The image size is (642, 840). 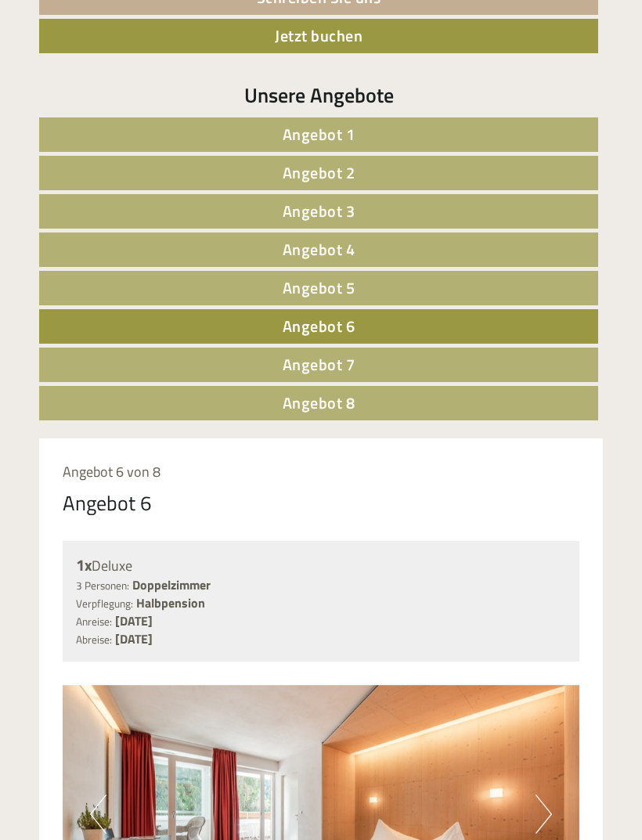 What do you see at coordinates (107, 503) in the screenshot?
I see `div: Angebot 6` at bounding box center [107, 503].